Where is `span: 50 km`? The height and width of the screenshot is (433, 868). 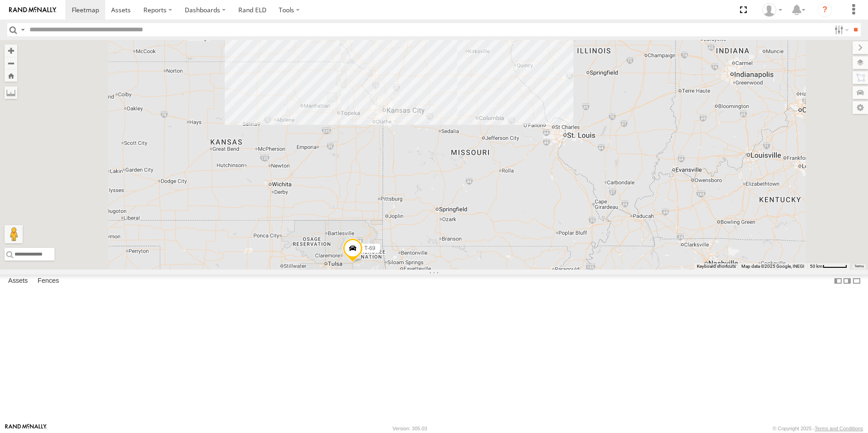 span: 50 km is located at coordinates (816, 266).